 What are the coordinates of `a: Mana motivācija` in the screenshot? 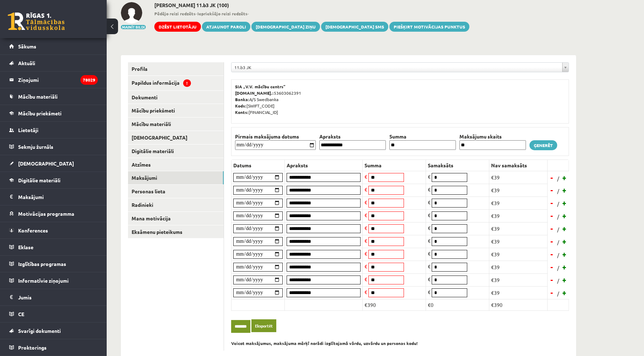 It's located at (176, 218).